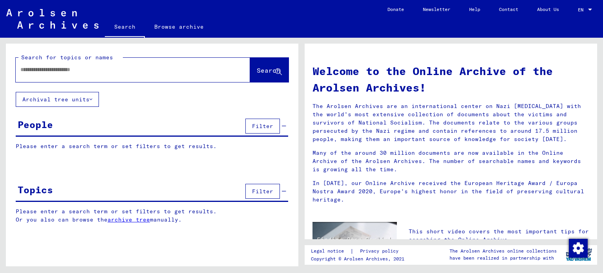 The height and width of the screenshot is (273, 603). I want to click on div: Topics, so click(35, 190).